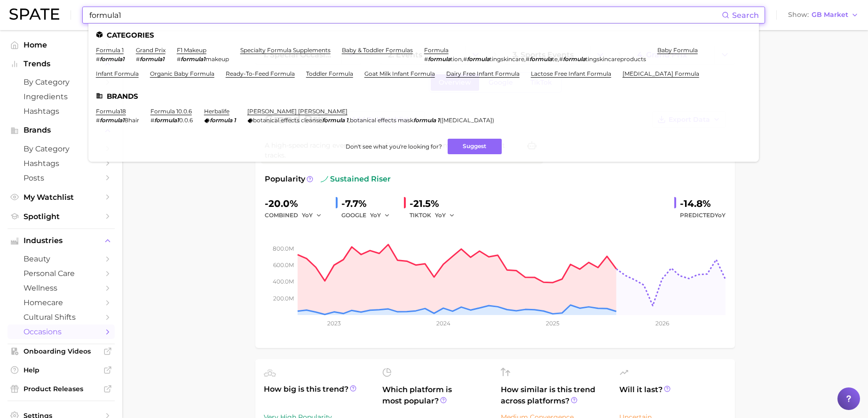 Image resolution: width=868 pixels, height=418 pixels. What do you see at coordinates (355, 179) in the screenshot?
I see `span: sustained riser` at bounding box center [355, 179].